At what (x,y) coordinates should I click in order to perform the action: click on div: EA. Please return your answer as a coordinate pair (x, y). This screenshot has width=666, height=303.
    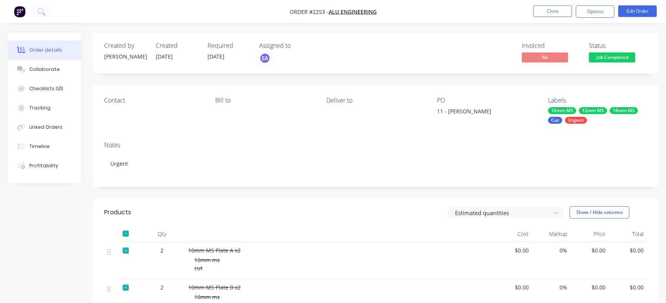
    Looking at the image, I should click on (265, 58).